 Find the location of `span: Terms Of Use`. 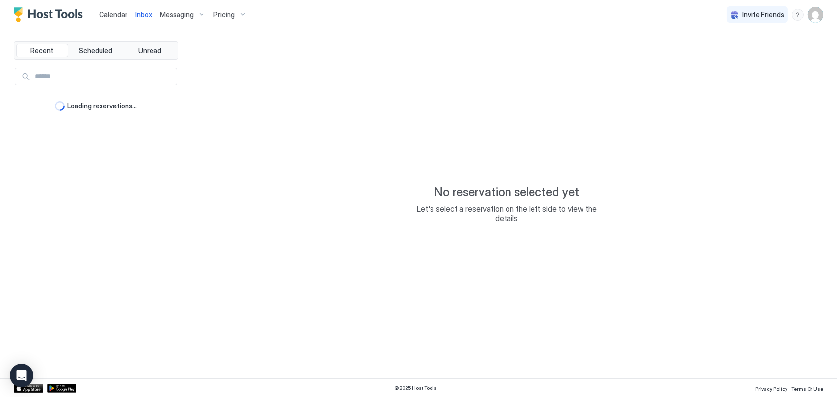

span: Terms Of Use is located at coordinates (807, 388).